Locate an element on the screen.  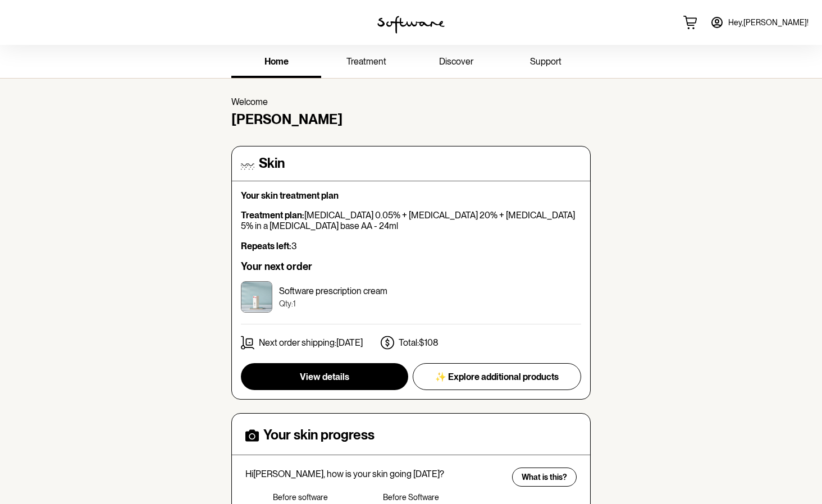
h4: Your skin progress is located at coordinates (318, 435).